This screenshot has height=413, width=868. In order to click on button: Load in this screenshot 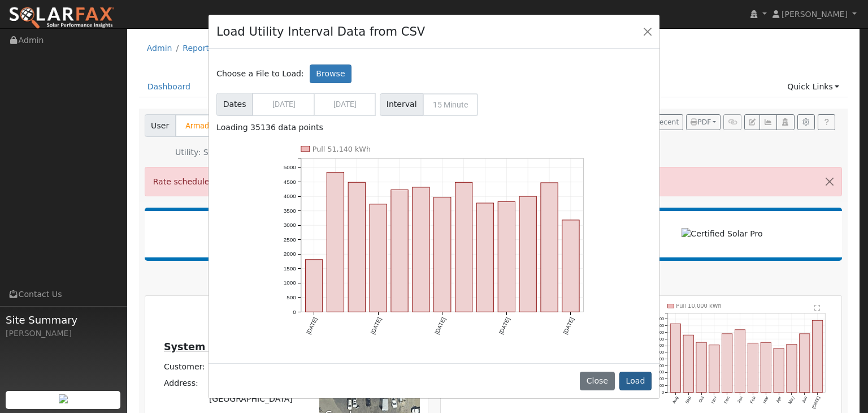, I will do `click(635, 382)`.